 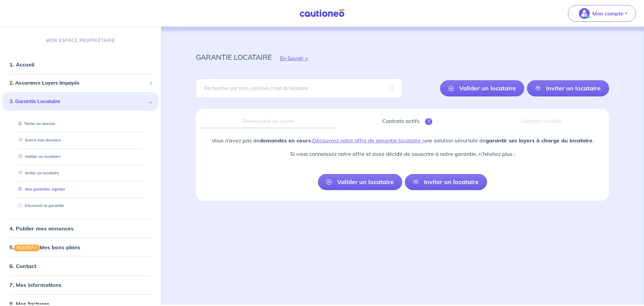 What do you see at coordinates (294, 58) in the screenshot?
I see `button: En Savoir +` at bounding box center [294, 58].